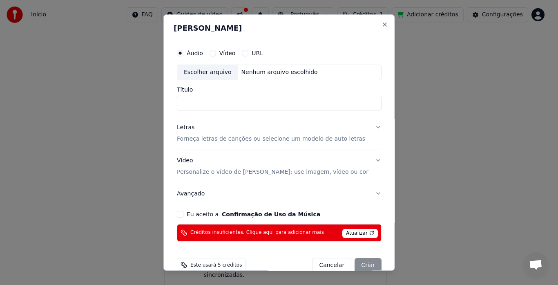 This screenshot has height=285, width=558. I want to click on div: Escolher arquivo, so click(207, 72).